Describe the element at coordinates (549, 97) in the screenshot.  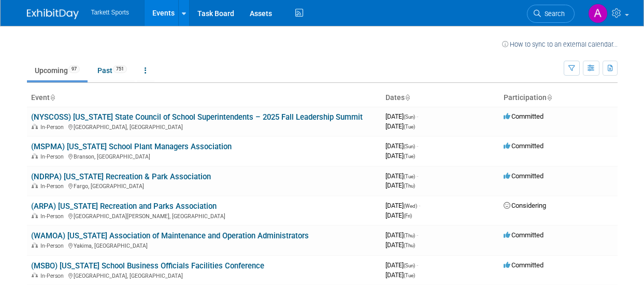
I see `a: Sort by Participation Type` at that location.